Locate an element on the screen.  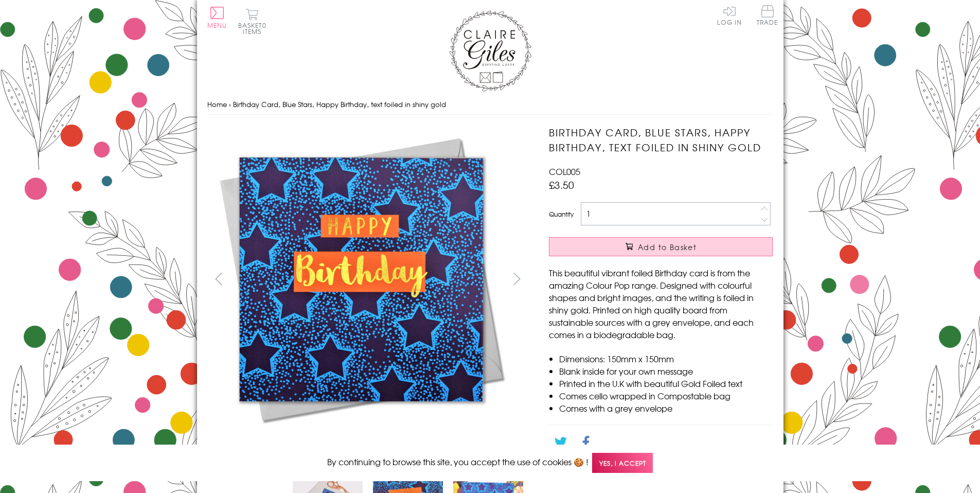
li: Blank inside for your own message is located at coordinates (666, 371).